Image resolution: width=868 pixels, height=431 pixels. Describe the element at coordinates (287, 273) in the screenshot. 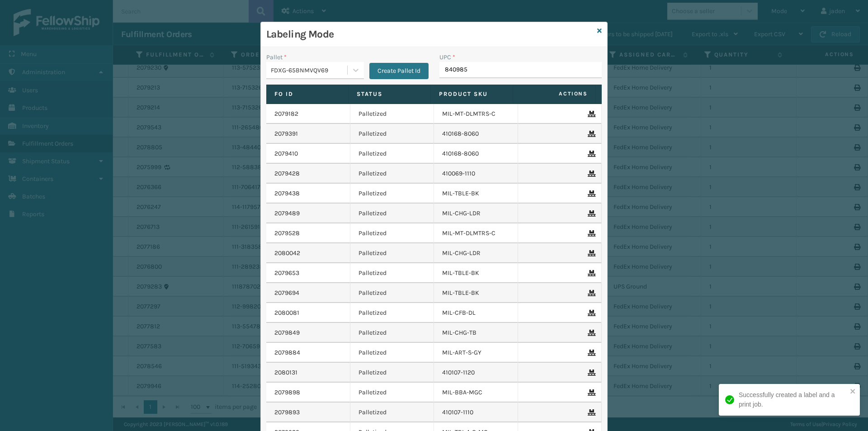

I see `a: 2079653` at that location.